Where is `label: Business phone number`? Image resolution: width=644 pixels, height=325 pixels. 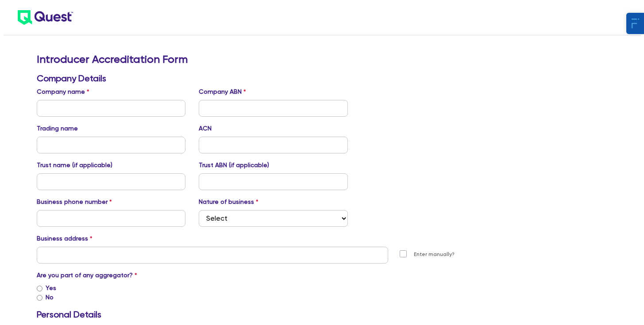 label: Business phone number is located at coordinates (74, 202).